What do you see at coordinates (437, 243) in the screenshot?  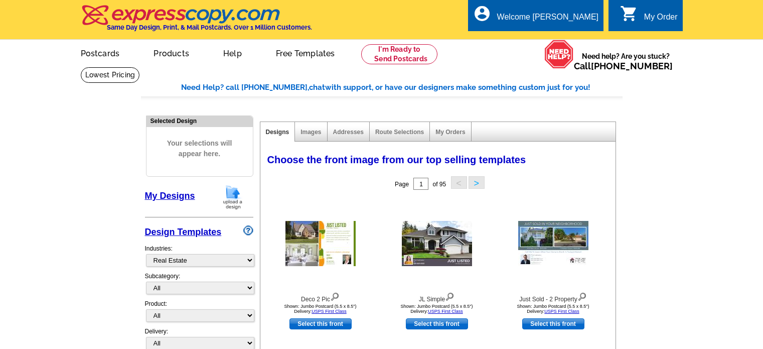 I see `img: JL Simple` at bounding box center [437, 243].